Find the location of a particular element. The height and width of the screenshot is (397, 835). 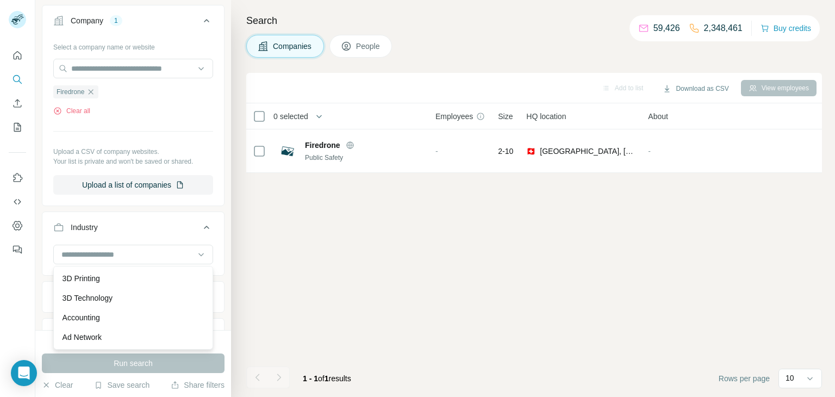

div: Select a company name or website is located at coordinates (133, 45).